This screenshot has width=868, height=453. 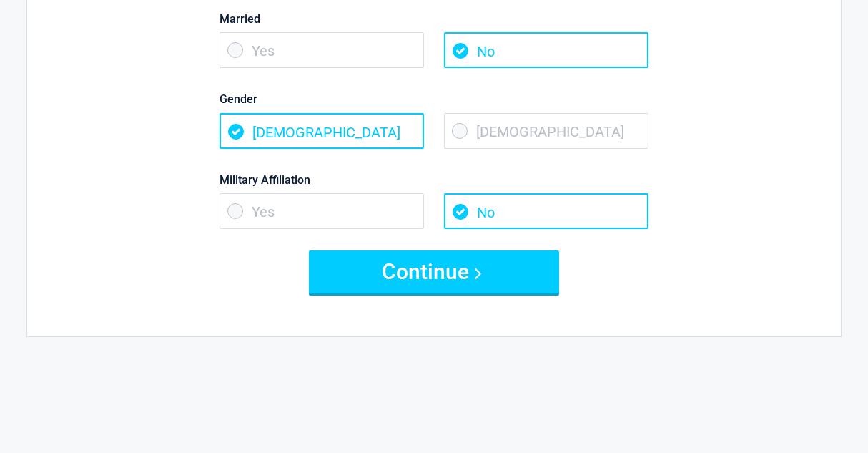 What do you see at coordinates (434, 180) in the screenshot?
I see `label: Military Affiliation` at bounding box center [434, 180].